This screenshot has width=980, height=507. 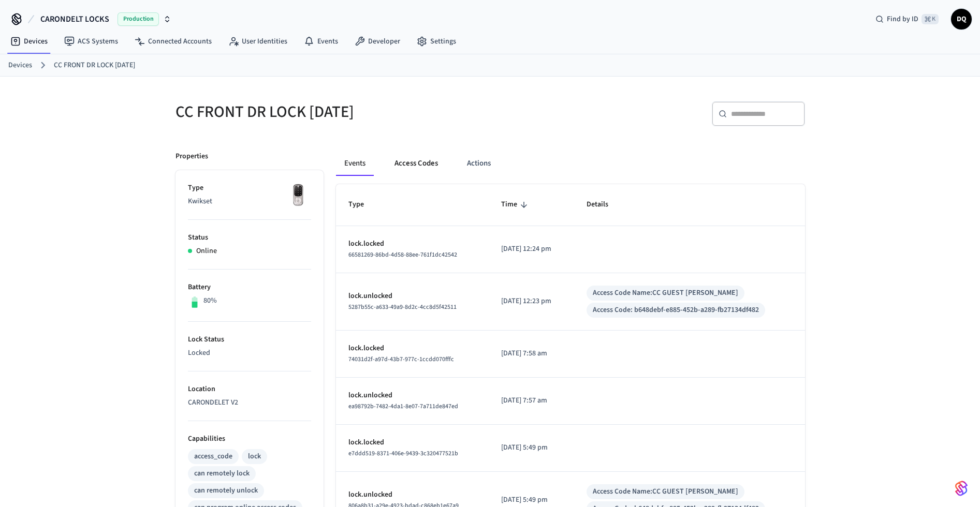 I want to click on p: 80%, so click(x=210, y=301).